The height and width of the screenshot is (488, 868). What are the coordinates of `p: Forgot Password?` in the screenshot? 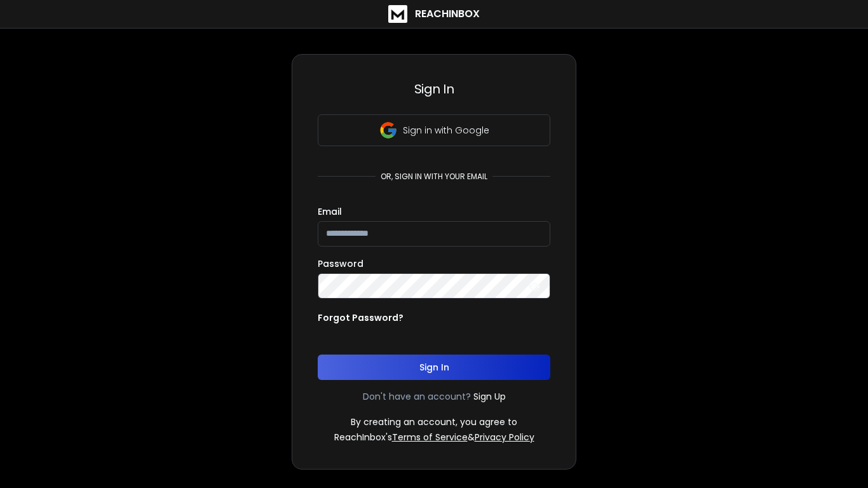 It's located at (360, 318).